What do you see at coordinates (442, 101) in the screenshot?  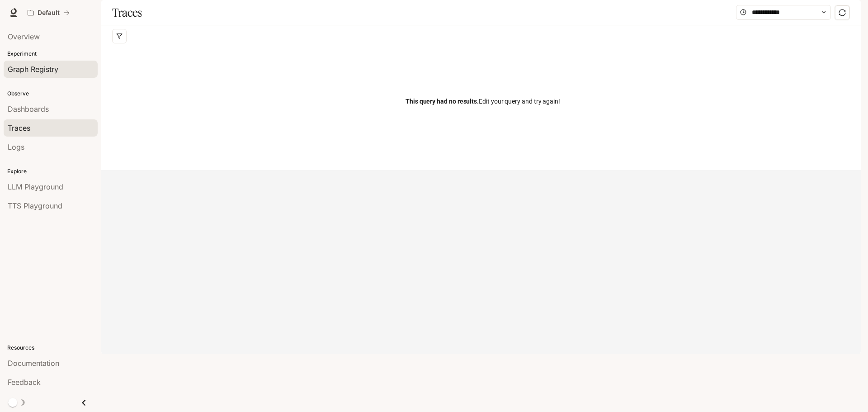 I see `span: This query had no results.` at bounding box center [442, 101].